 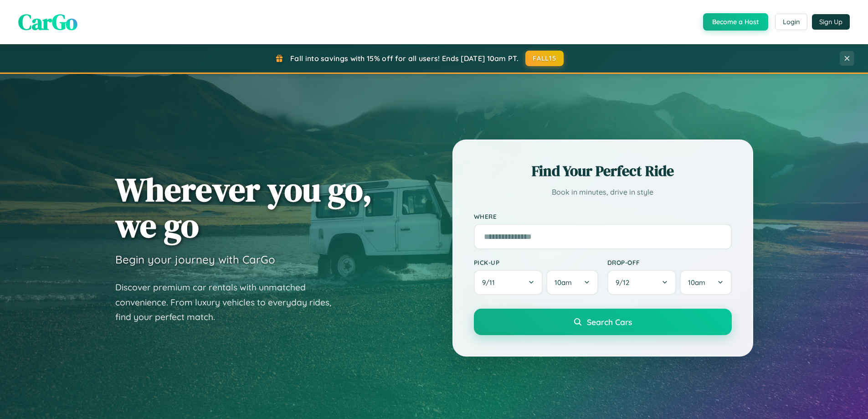 I want to click on button: Search Cars, so click(x=603, y=322).